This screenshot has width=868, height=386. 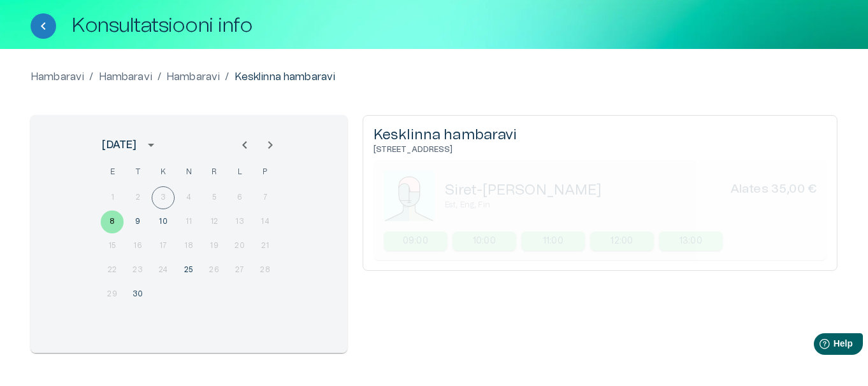 What do you see at coordinates (409, 196) in the screenshot?
I see `img: doctorPlaceholder-zWS651l2.jpeg` at bounding box center [409, 196].